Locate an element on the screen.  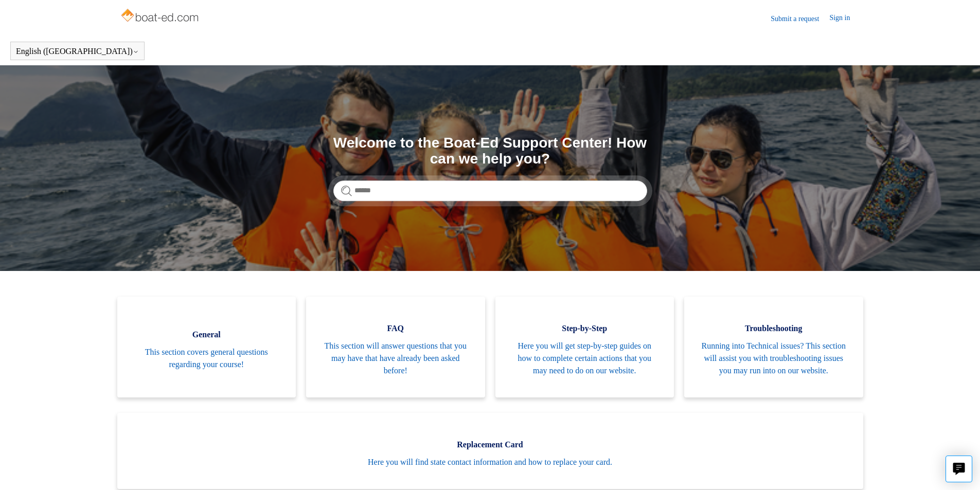
a: Troubleshooting Running into Technical issues? This section will assist you with troubleshooting ... is located at coordinates (773, 347).